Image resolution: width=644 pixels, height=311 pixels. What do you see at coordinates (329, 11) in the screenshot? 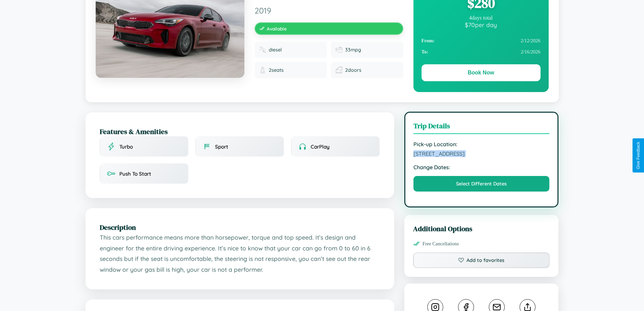
I see `span: 2019` at bounding box center [329, 11].